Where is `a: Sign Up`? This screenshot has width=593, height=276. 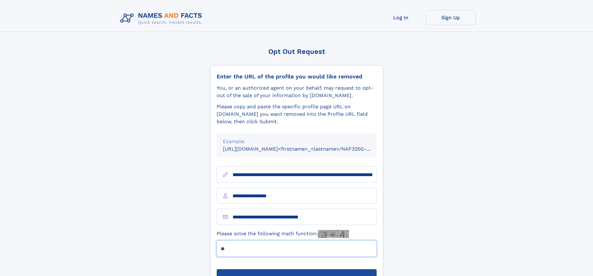
a: Sign Up is located at coordinates (450, 17).